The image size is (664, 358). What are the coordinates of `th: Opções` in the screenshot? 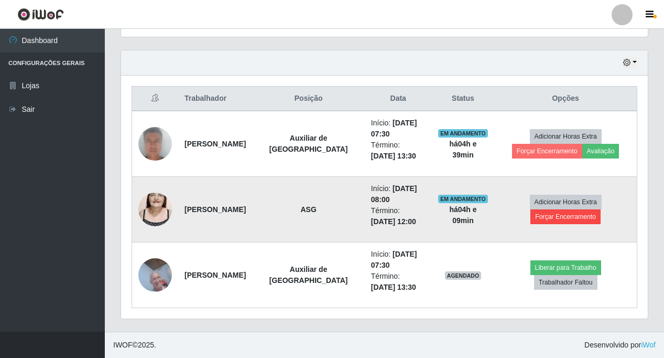 It's located at (566, 99).